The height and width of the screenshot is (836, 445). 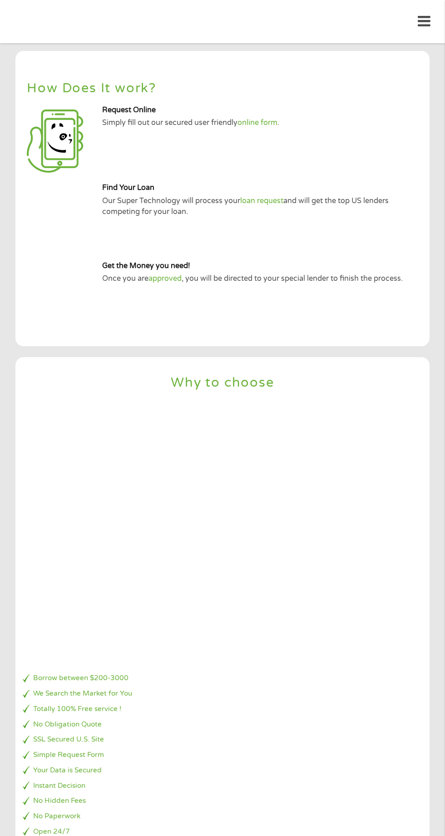 What do you see at coordinates (58, 219) in the screenshot?
I see `img: Apply for an installment loan` at bounding box center [58, 219].